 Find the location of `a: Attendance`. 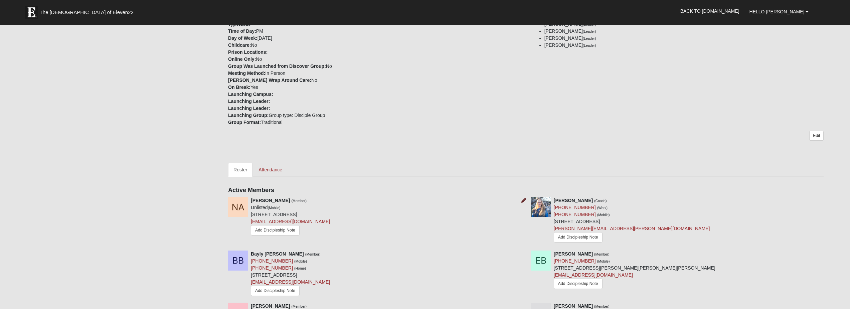

a: Attendance is located at coordinates (270, 170).